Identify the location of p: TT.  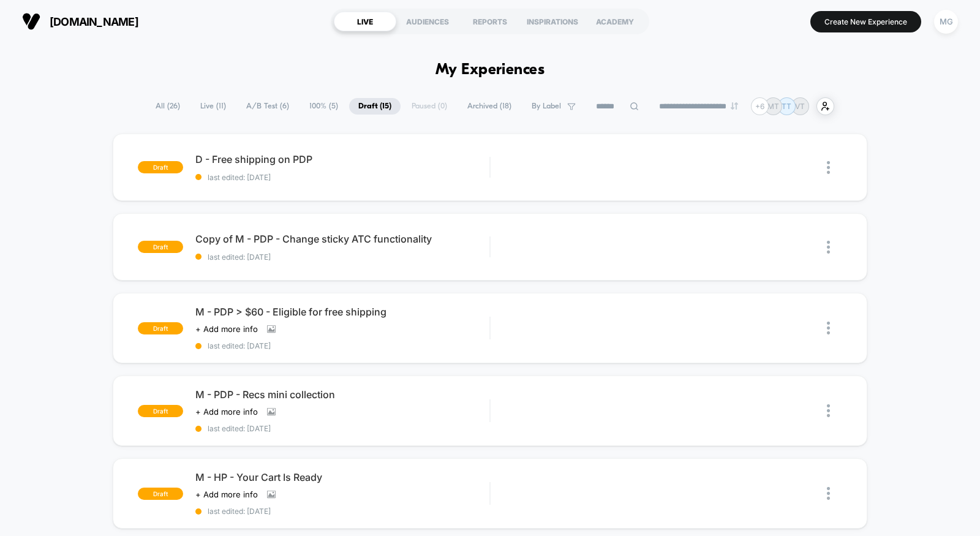
(786, 106).